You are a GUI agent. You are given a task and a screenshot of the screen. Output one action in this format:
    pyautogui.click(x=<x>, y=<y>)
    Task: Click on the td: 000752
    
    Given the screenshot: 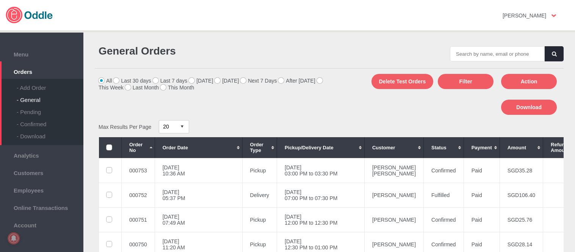 What is the action you would take?
    pyautogui.click(x=138, y=195)
    